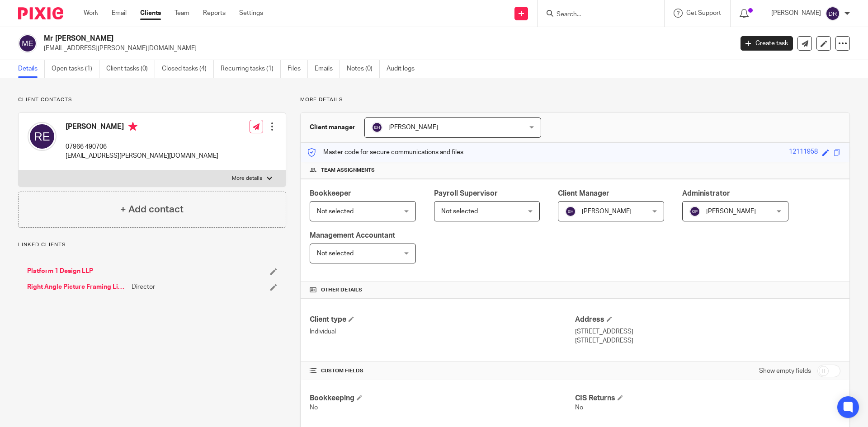 This screenshot has height=427, width=868. Describe the element at coordinates (131, 69) in the screenshot. I see `a: Client tasks (0)` at that location.